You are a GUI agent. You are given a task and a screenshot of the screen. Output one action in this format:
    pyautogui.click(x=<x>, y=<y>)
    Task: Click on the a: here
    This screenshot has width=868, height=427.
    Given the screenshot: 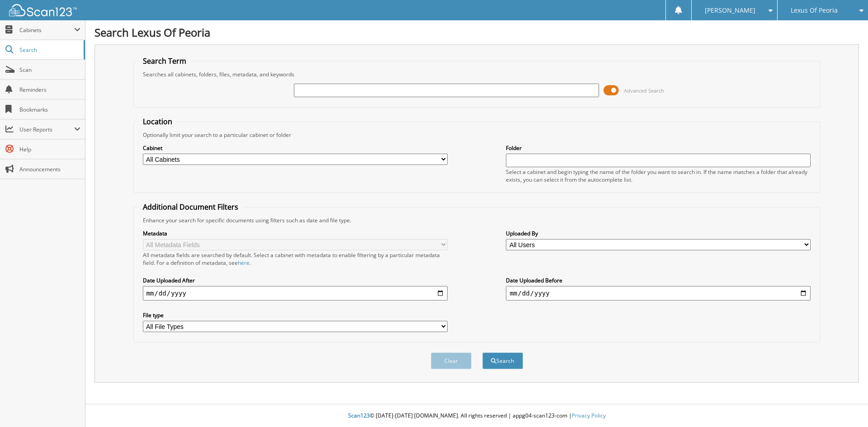 What is the action you would take?
    pyautogui.click(x=244, y=263)
    